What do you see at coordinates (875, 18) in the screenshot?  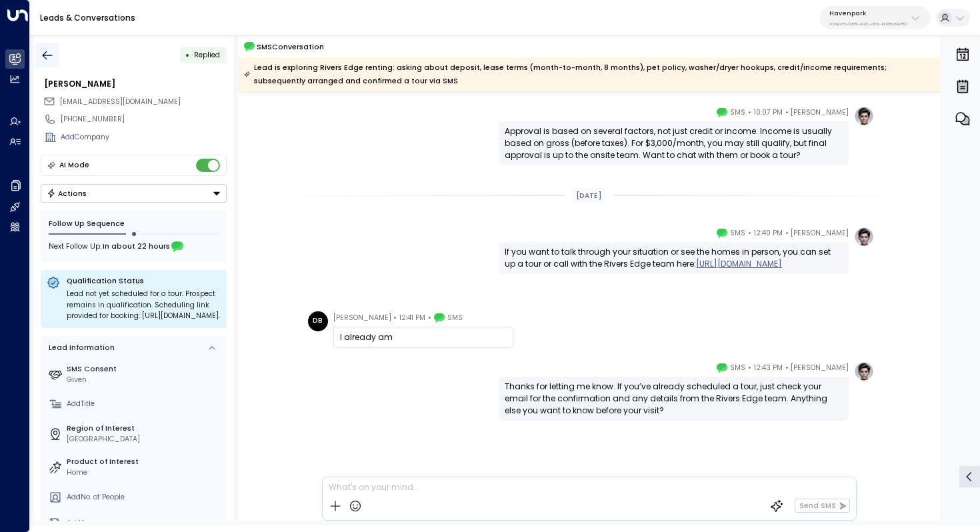 I see `button: Havenpark413dacf9-5485-402c-a519-14108c614857` at bounding box center [875, 18].